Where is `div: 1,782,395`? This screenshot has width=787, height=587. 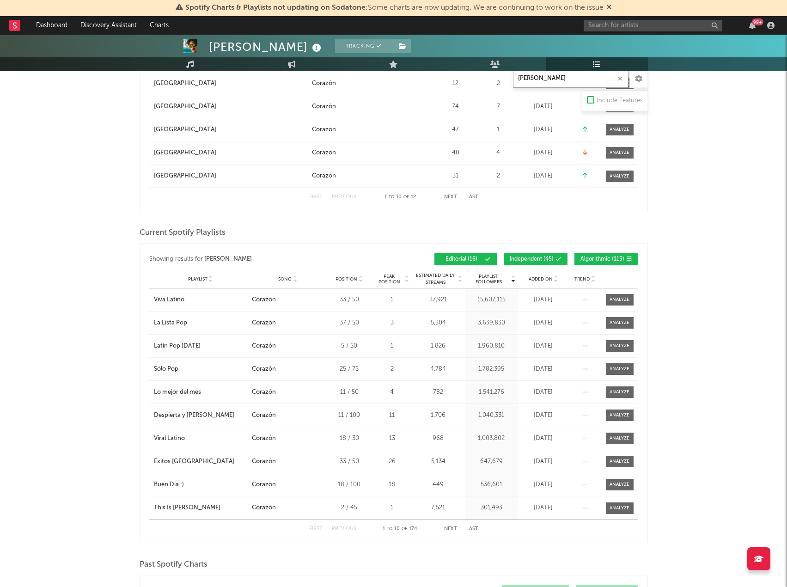 div: 1,782,395 is located at coordinates (491, 369).